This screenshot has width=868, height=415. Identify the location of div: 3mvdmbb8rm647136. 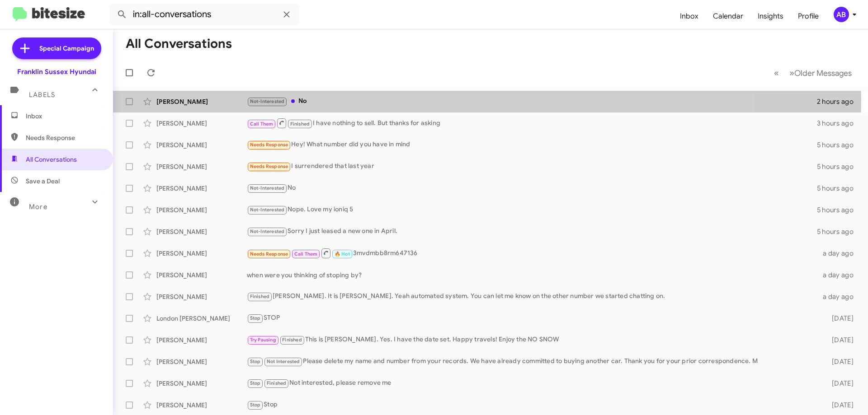
(532, 253).